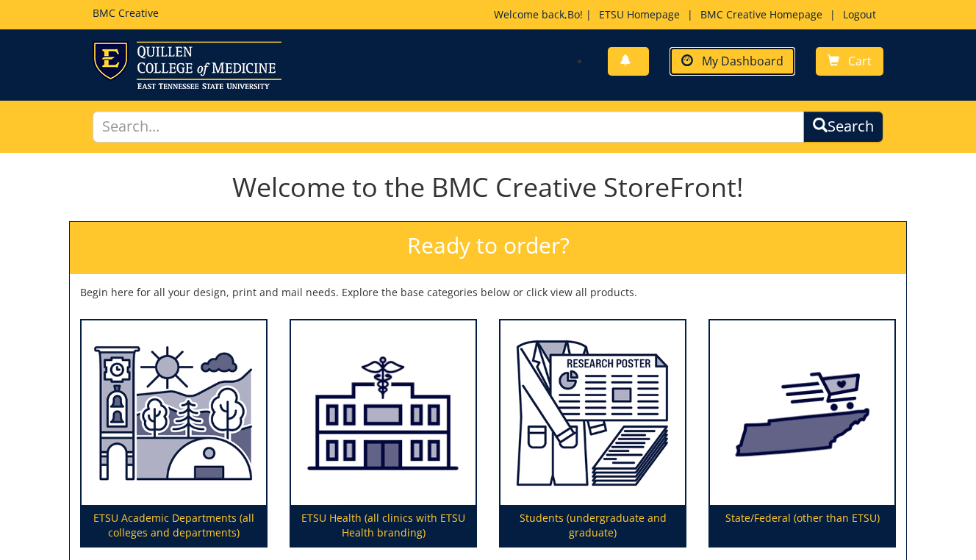 The image size is (976, 560). I want to click on h2: Ready to order?, so click(488, 248).